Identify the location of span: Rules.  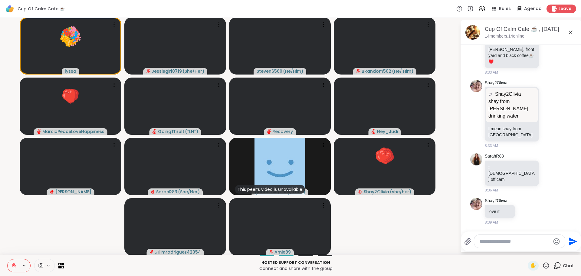
(505, 9).